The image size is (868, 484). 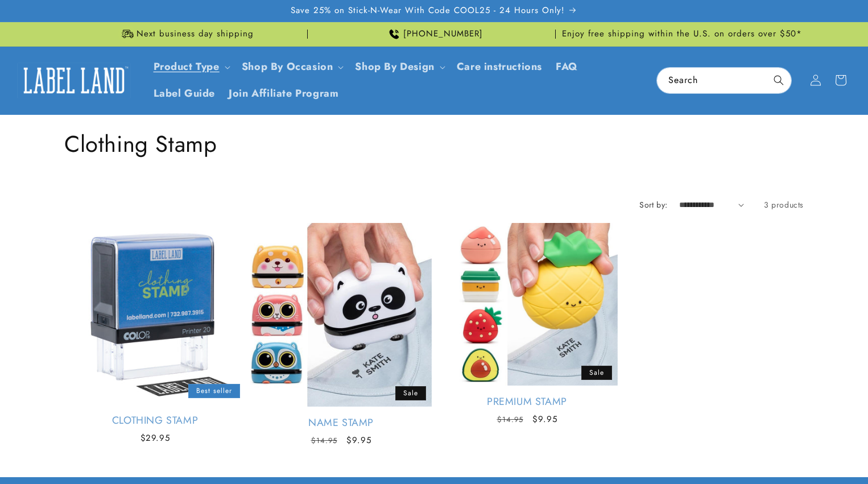 I want to click on summary: Shop By Occasion, so click(x=292, y=66).